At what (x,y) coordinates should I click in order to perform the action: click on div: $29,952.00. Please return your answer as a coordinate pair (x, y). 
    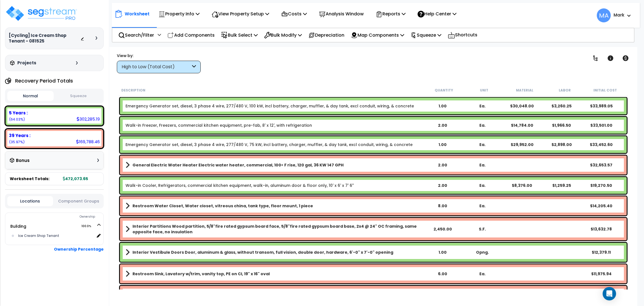
    Looking at the image, I should click on (522, 145).